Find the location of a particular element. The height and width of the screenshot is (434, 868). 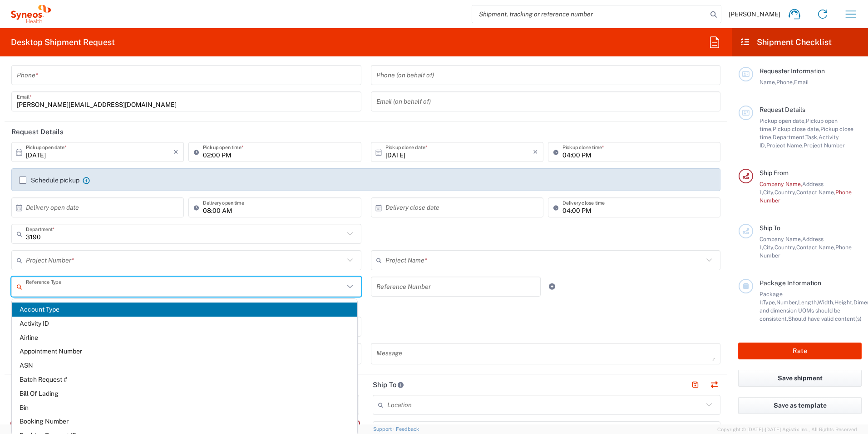

span: Request Details is located at coordinates (782, 109).